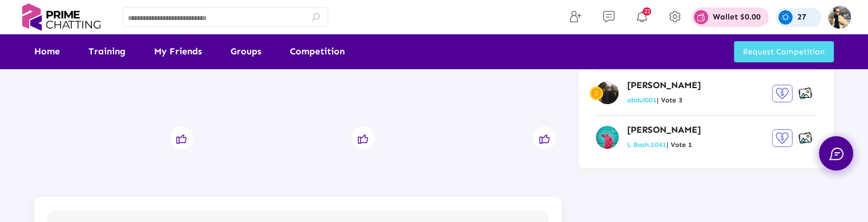  What do you see at coordinates (802, 18) in the screenshot?
I see `p: 27` at bounding box center [802, 18].